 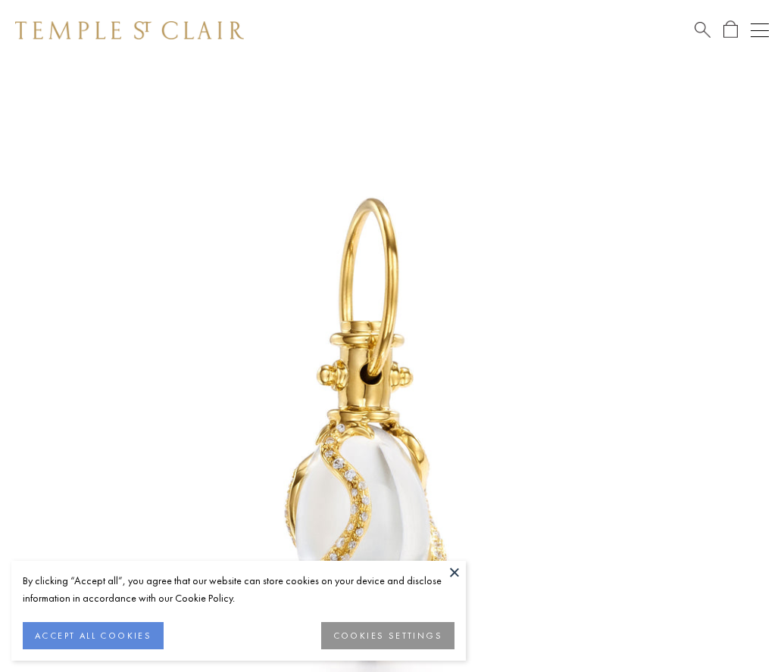 What do you see at coordinates (730, 29) in the screenshot?
I see `a: Open Shopping Bag` at bounding box center [730, 29].